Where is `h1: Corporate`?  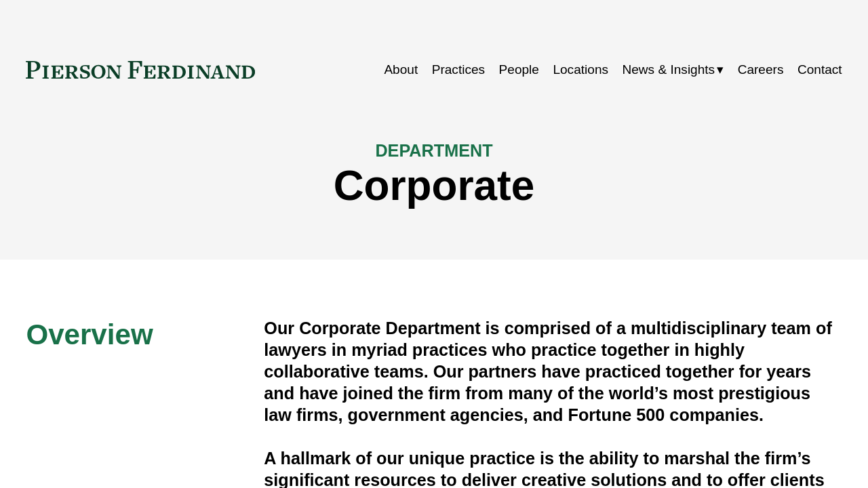
h1: Corporate is located at coordinates (434, 185).